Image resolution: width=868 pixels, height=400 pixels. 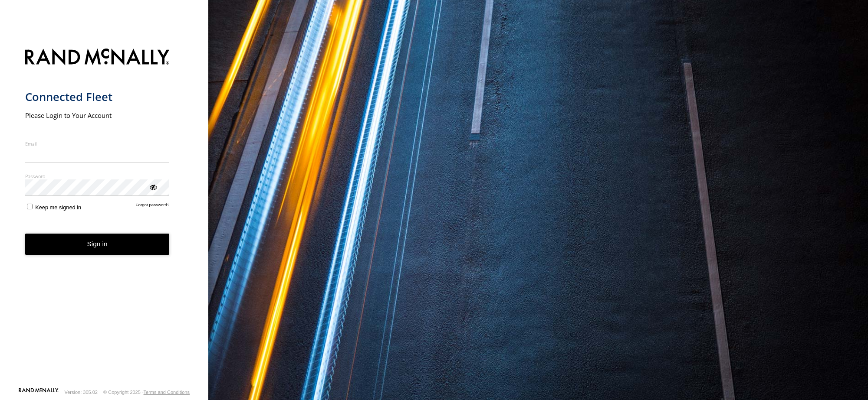 I want to click on h2: Please Login to Your Account, so click(x=97, y=115).